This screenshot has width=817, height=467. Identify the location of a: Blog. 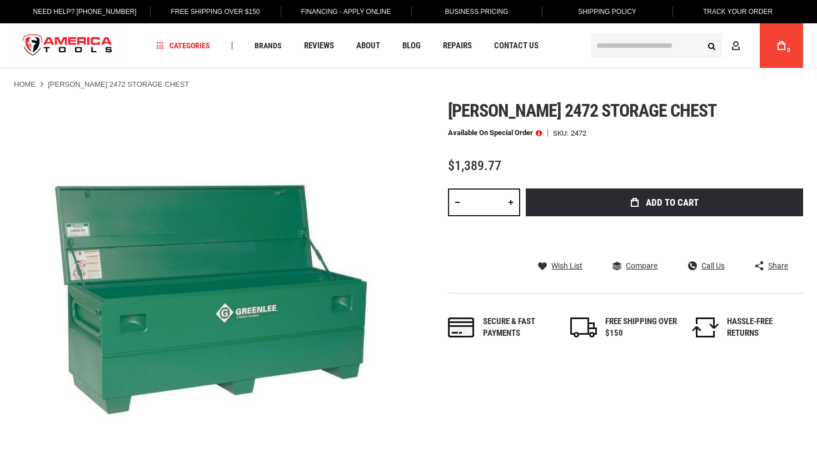
(411, 46).